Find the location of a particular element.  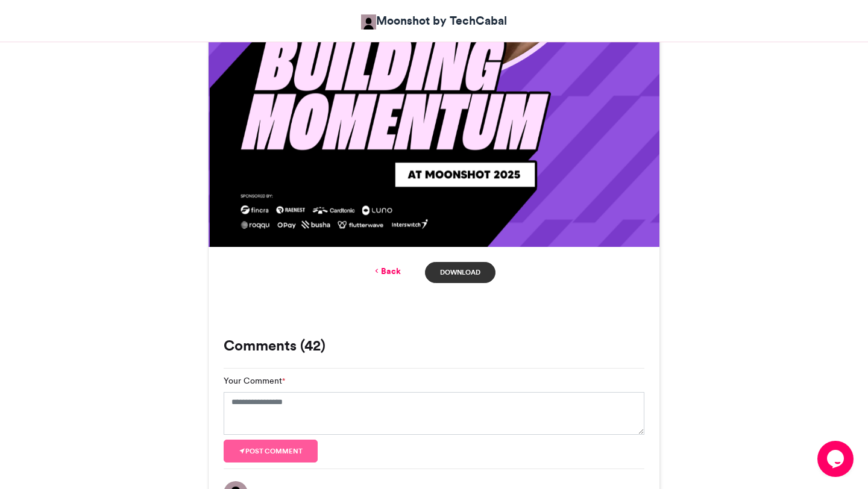

a: Moonshot by TechCabal is located at coordinates (434, 20).